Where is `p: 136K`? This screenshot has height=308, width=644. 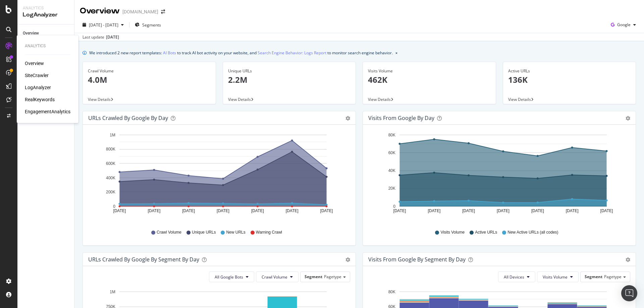 p: 136K is located at coordinates (570, 80).